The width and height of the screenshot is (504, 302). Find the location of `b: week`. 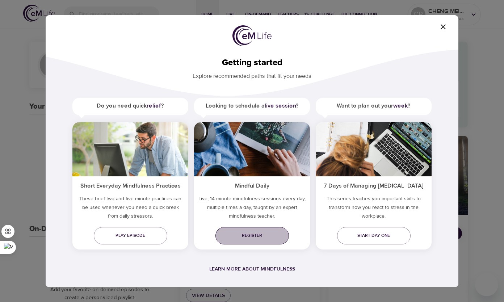

b: week is located at coordinates (400, 106).